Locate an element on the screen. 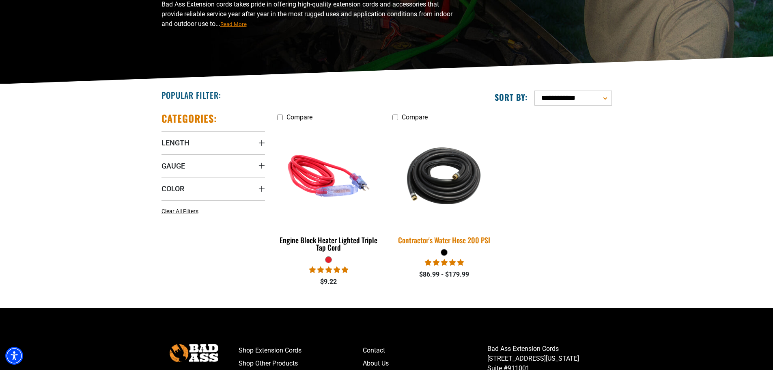 The height and width of the screenshot is (370, 773). label: Sort by: is located at coordinates (511, 97).